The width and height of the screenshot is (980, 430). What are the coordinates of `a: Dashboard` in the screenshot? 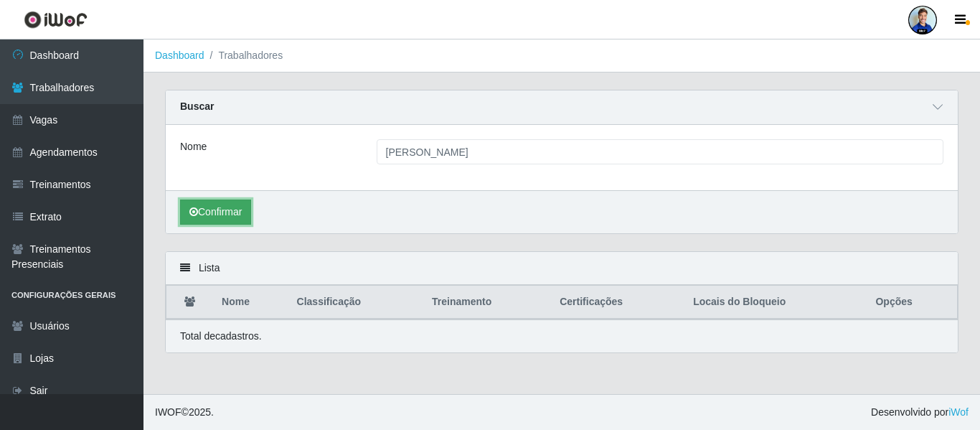 It's located at (180, 55).